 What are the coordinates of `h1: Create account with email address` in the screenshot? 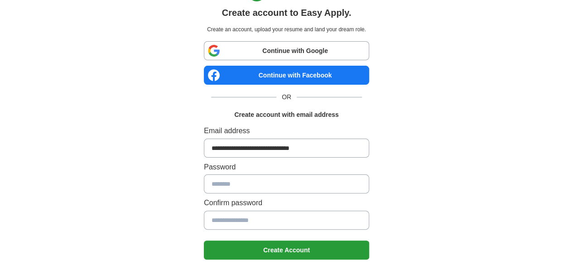 It's located at (286, 115).